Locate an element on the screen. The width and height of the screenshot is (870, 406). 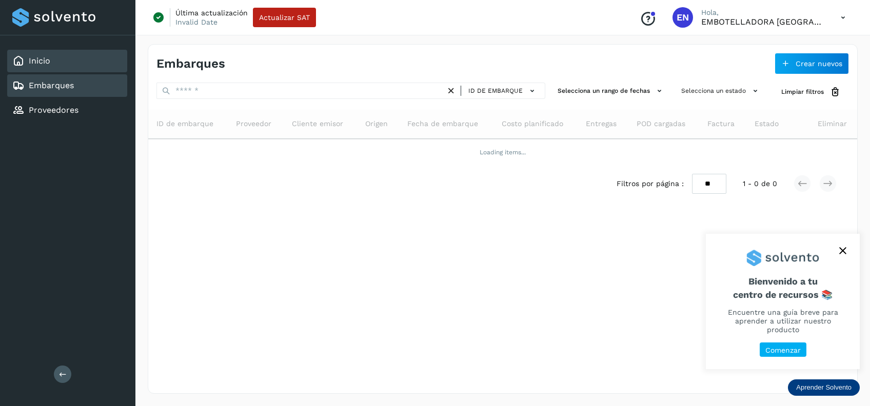
p: EMBOTELLADORA NIAGARA DE MEXICO is located at coordinates (762, 22).